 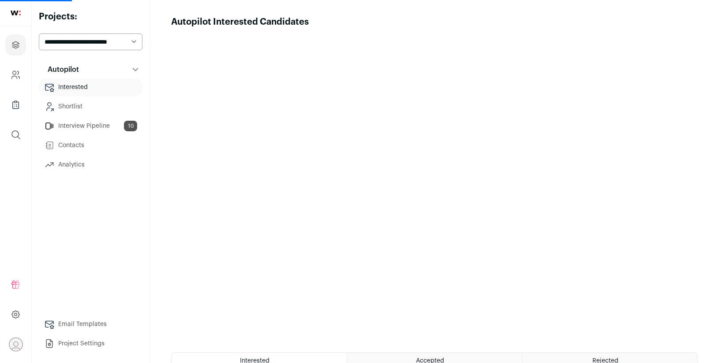 I want to click on a: Interview Pipeline10, so click(x=90, y=126).